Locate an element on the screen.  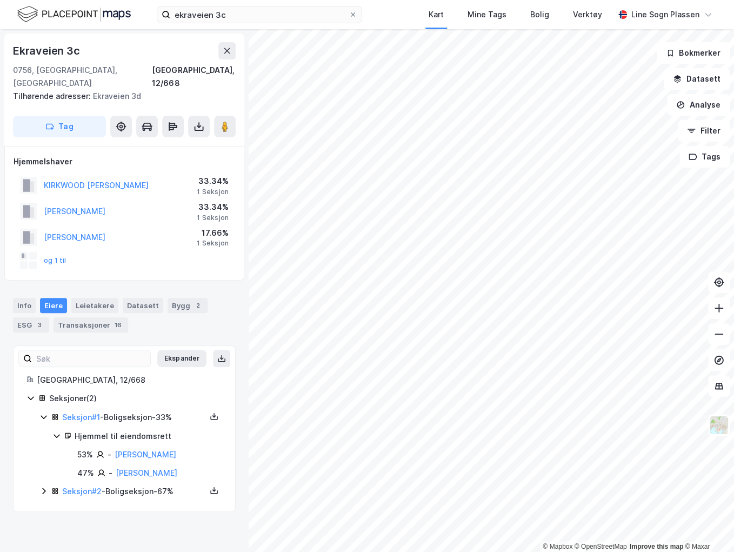
div: Ekraveien 3d is located at coordinates (120, 96).